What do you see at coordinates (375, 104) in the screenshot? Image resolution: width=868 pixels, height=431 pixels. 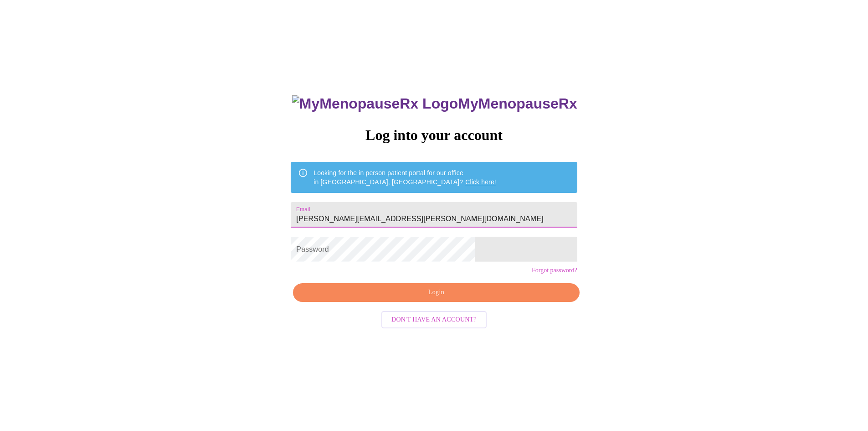 I see `img: MyMenopauseRx Logo` at bounding box center [375, 104].